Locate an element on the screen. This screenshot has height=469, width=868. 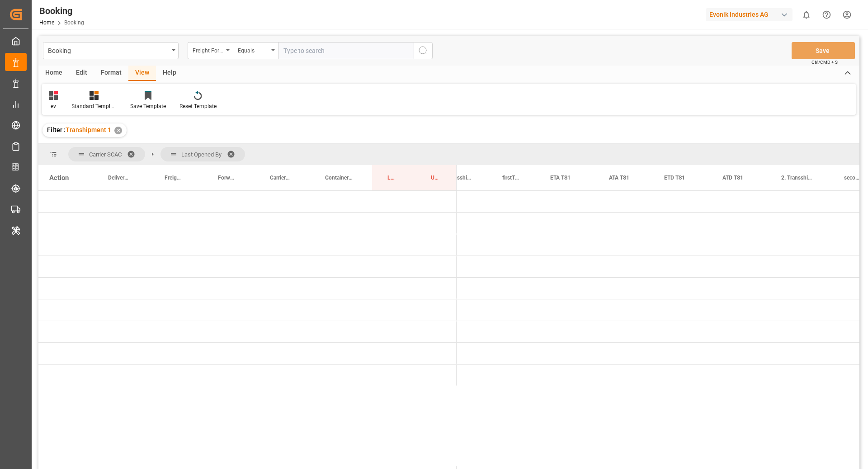
div: Format is located at coordinates (111, 74).